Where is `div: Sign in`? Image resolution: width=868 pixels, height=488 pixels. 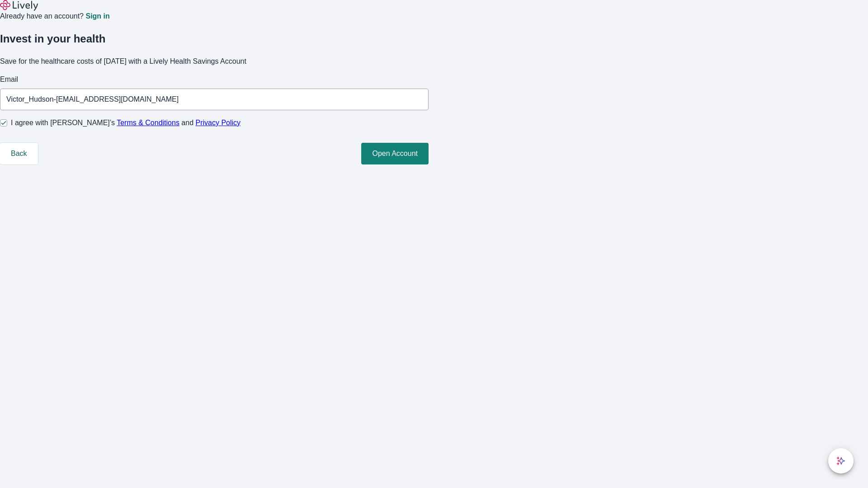 div: Sign in is located at coordinates (97, 16).